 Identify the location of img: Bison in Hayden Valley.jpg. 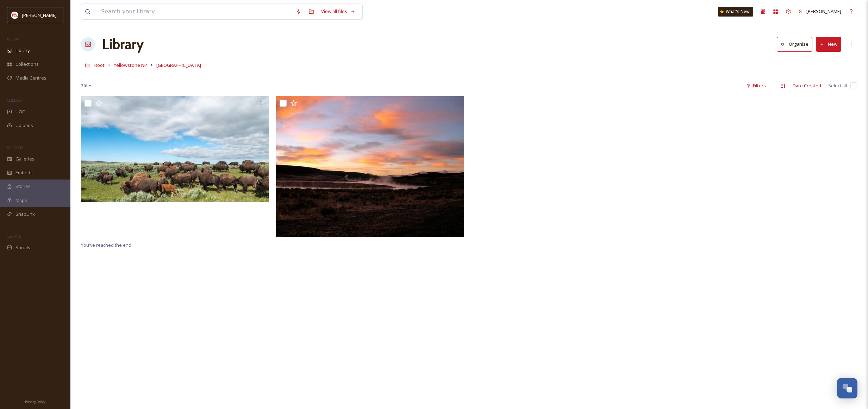
(175, 149).